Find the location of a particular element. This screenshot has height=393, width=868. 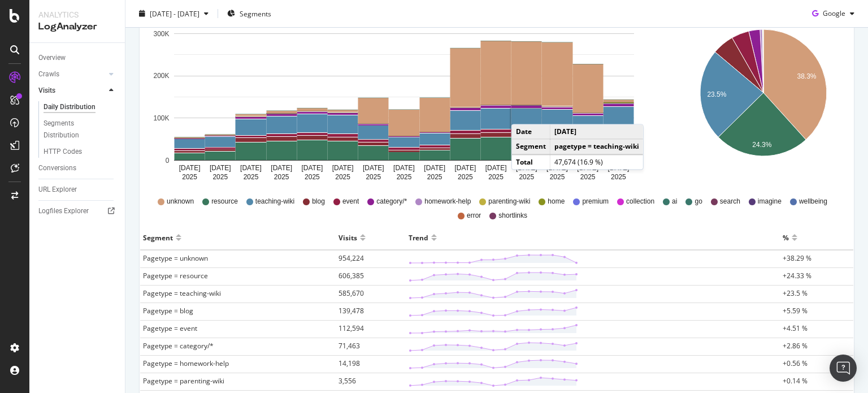

span: +0.14 % is located at coordinates (795, 381).